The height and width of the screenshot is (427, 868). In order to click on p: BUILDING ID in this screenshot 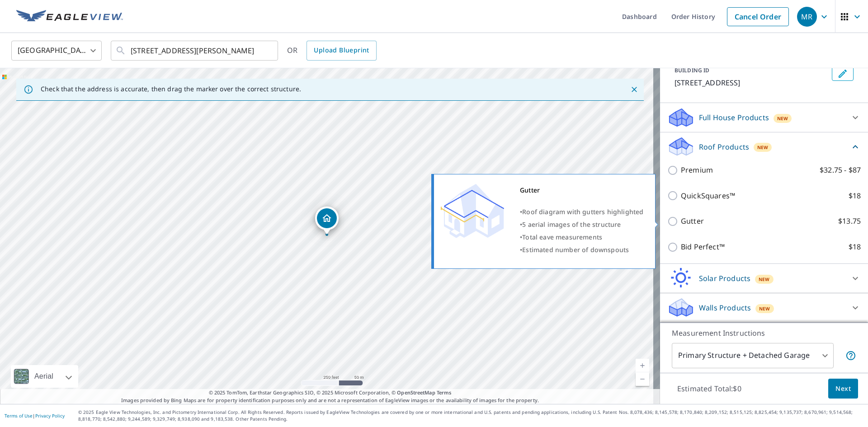, I will do `click(692, 70)`.